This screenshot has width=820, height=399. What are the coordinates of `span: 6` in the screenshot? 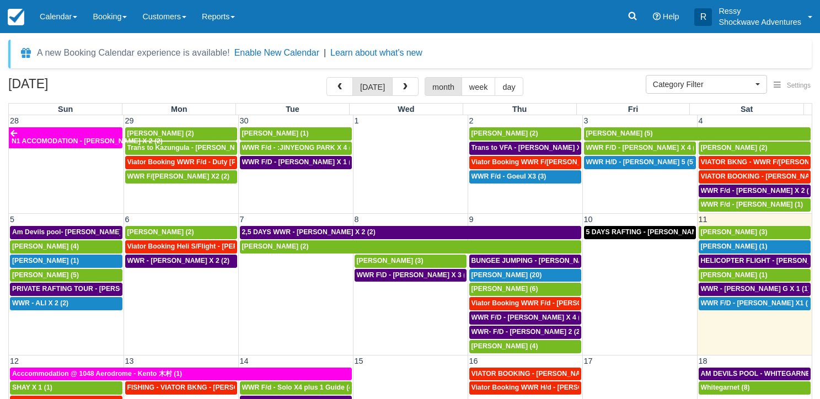 It's located at (127, 219).